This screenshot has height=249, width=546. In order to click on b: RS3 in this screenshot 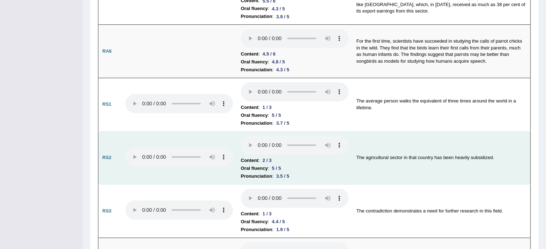, I will do `click(107, 211)`.